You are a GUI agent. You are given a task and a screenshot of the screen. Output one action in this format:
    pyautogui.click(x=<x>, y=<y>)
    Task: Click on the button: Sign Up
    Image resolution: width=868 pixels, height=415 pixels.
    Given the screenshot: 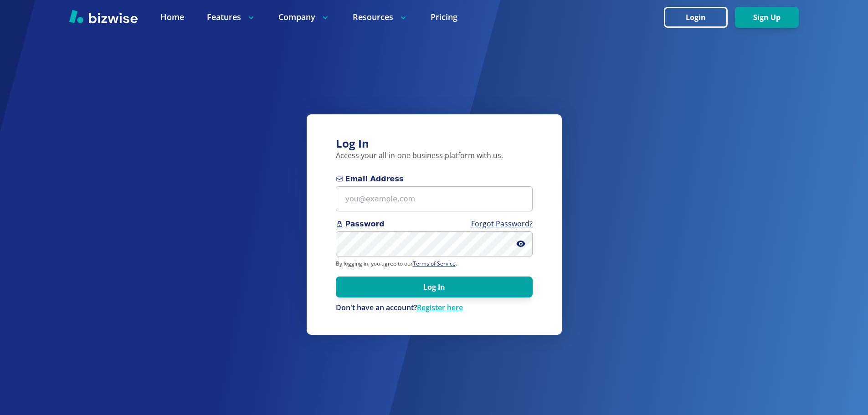 What is the action you would take?
    pyautogui.click(x=767, y=18)
    